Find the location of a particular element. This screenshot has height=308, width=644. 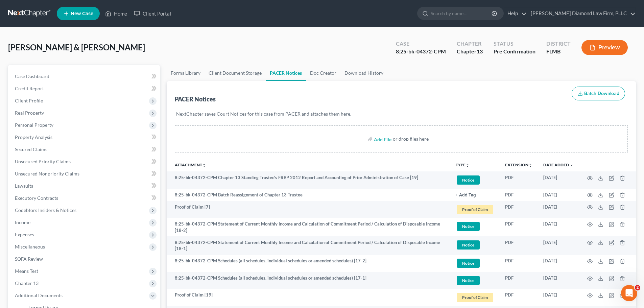

i: expand_more is located at coordinates (572, 165).